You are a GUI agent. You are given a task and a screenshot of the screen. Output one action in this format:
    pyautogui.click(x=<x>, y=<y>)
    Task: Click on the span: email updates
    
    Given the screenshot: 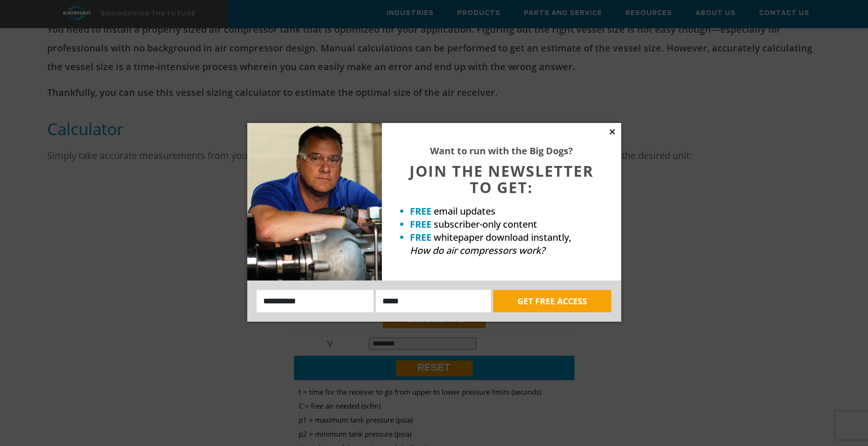 What is the action you would take?
    pyautogui.click(x=464, y=211)
    